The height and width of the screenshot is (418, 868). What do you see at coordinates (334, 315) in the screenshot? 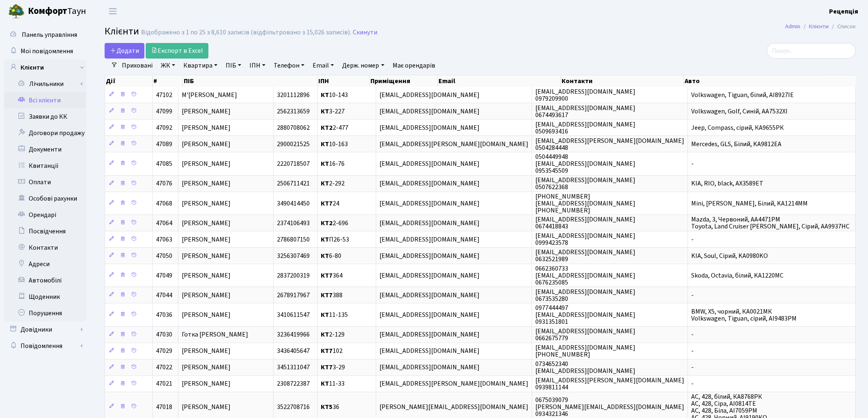
I see `span: 11-135` at bounding box center [334, 315].